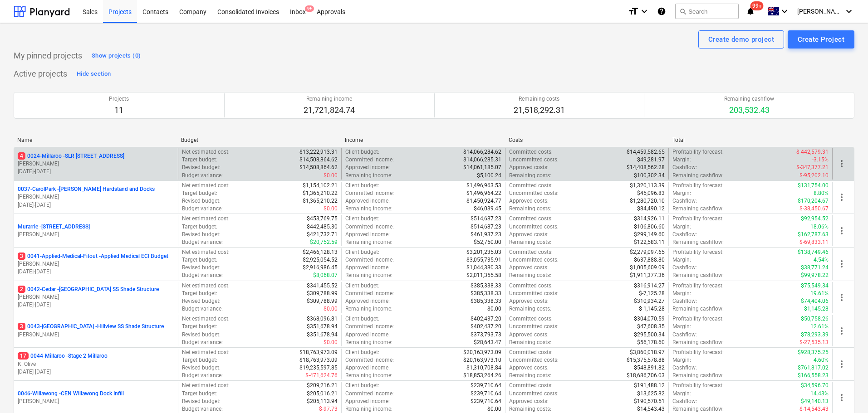  What do you see at coordinates (322, 227) in the screenshot?
I see `p: $442,485.30` at bounding box center [322, 227].